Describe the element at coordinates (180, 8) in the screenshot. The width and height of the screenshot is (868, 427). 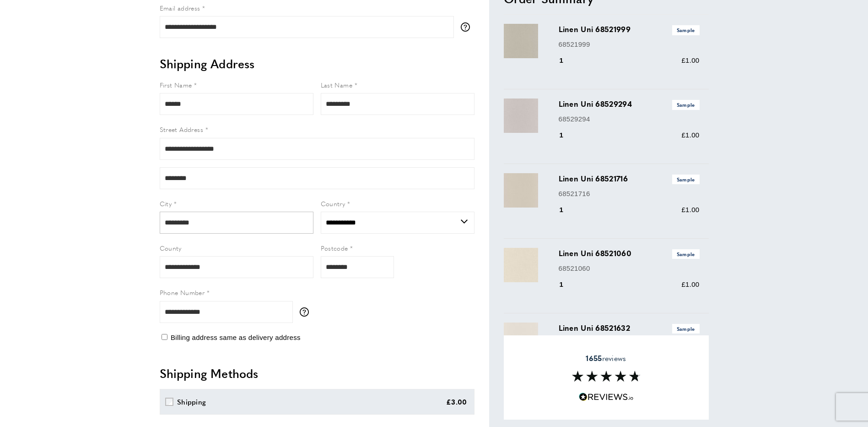
I see `span: Email address` at that location.